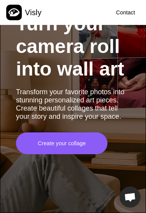 This screenshot has height=213, width=146. What do you see at coordinates (73, 104) in the screenshot?
I see `div: Transform your favorite photos into stunning personalized art pieces. Create beautiful collages t...` at bounding box center [73, 104].